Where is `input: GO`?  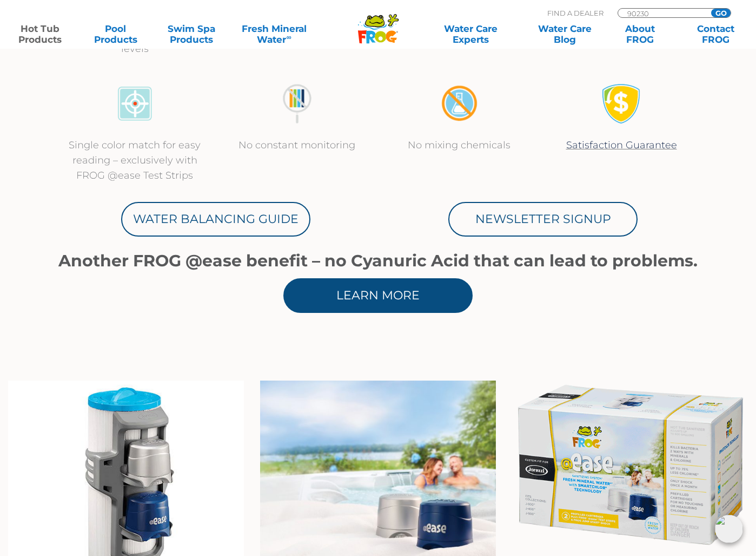 input: GO is located at coordinates (721, 13).